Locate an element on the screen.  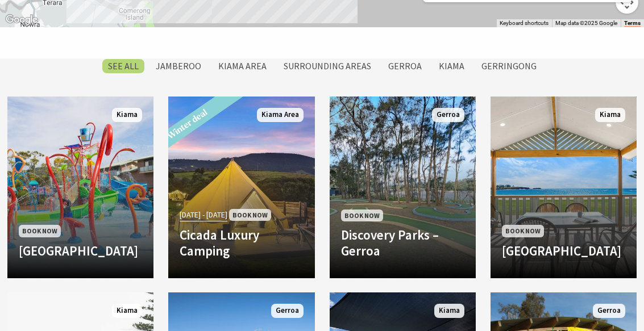
a: Click to see this area on Google Maps is located at coordinates (22, 20).